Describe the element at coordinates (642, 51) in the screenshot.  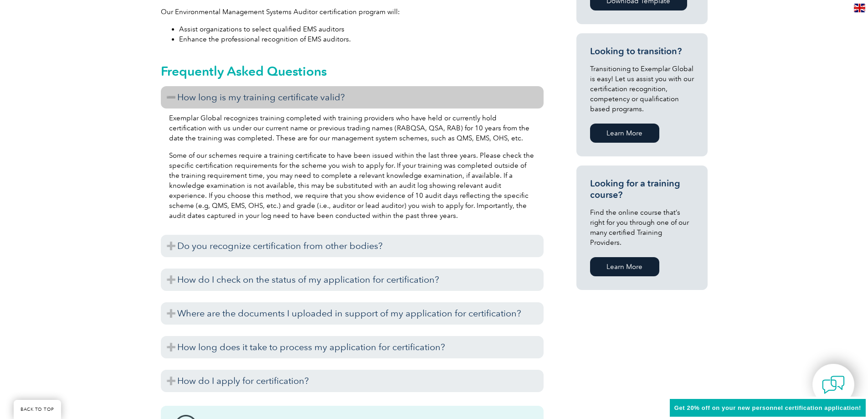
I see `h3: Looking to transition?` at that location.